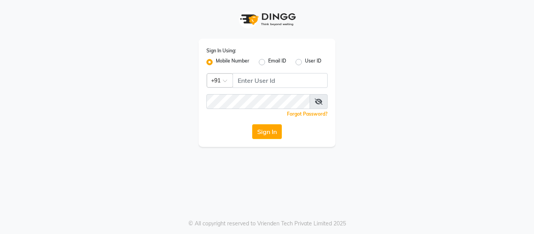 This screenshot has height=234, width=534. Describe the element at coordinates (313, 62) in the screenshot. I see `label: User ID` at that location.